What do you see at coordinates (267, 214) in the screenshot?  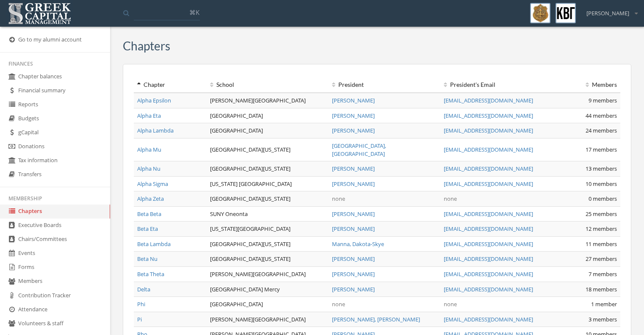 I see `td: SUNY Oneonta` at bounding box center [267, 214].